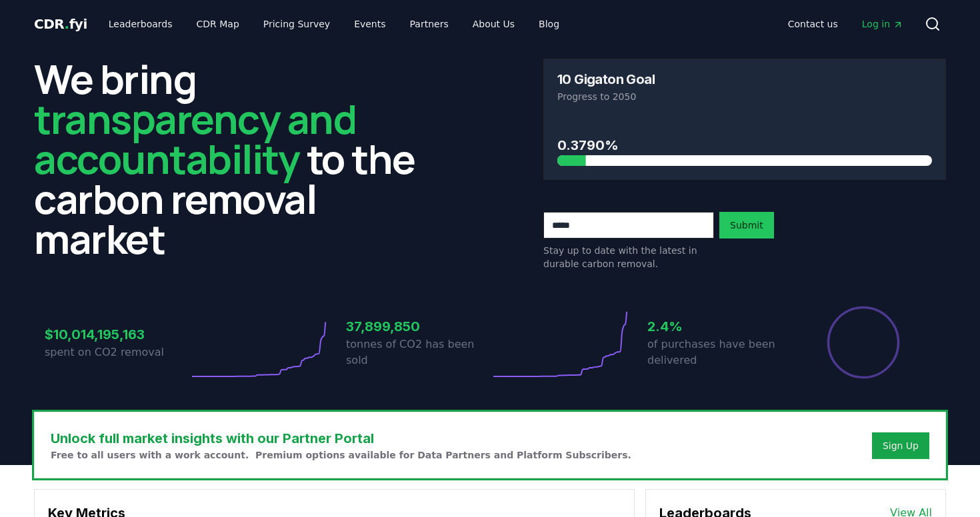 The image size is (980, 517). What do you see at coordinates (195, 139) in the screenshot?
I see `span: transparency and accountability` at bounding box center [195, 139].